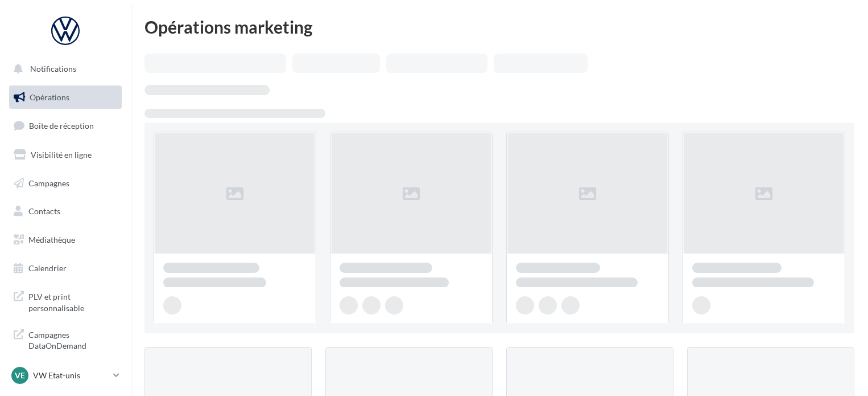 This screenshot has width=868, height=396. Describe the element at coordinates (49, 182) in the screenshot. I see `span: Campagnes` at that location.